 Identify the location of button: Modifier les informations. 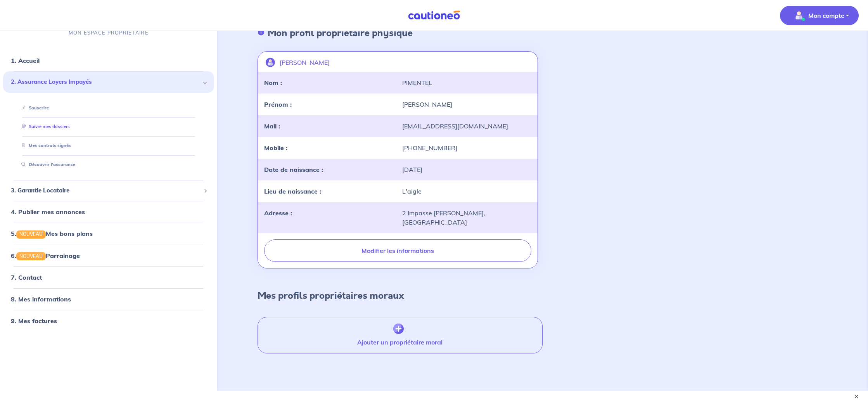
(398, 250).